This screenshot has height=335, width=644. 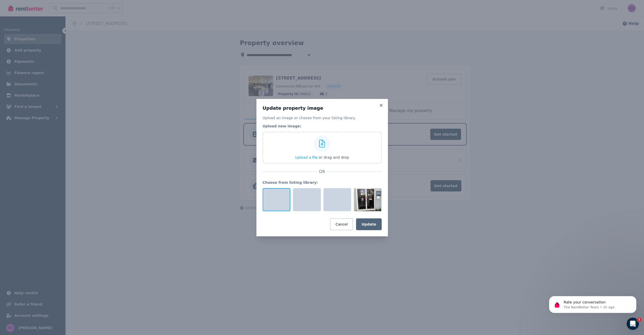 I want to click on legend: Choose from listing library:, so click(x=322, y=182).